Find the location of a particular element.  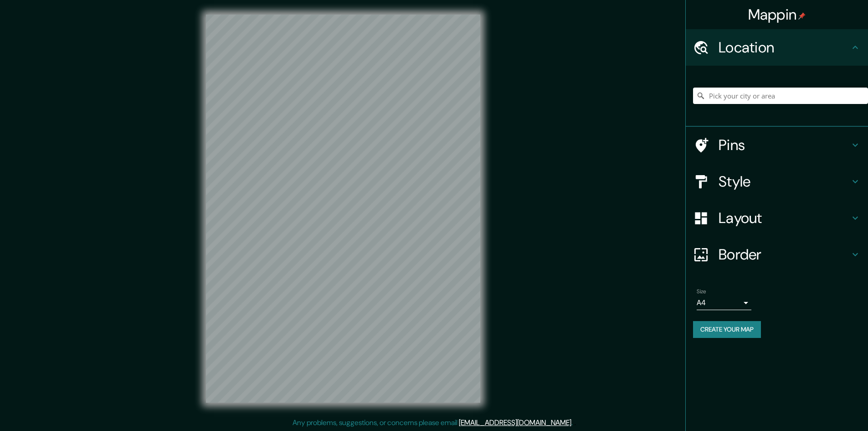

h4: Pins is located at coordinates (784, 145).